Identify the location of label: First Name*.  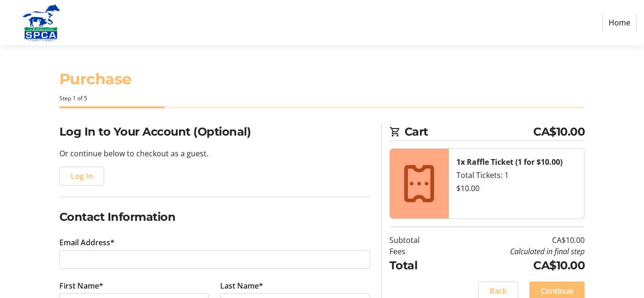
(81, 286).